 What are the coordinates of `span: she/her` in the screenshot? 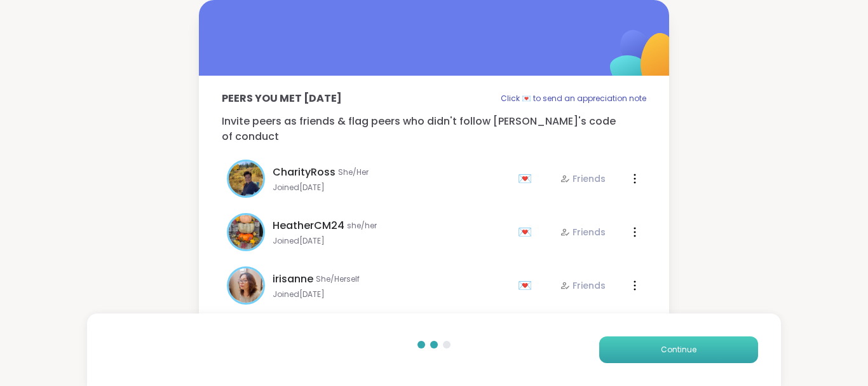 It's located at (361, 226).